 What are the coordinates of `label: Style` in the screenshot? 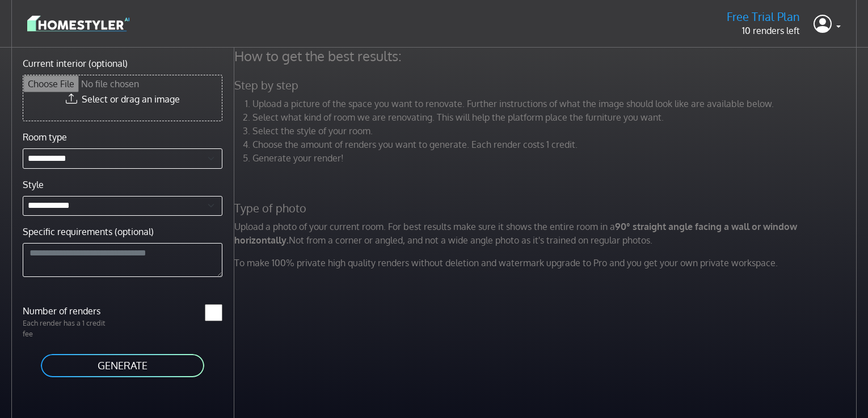 It's located at (33, 185).